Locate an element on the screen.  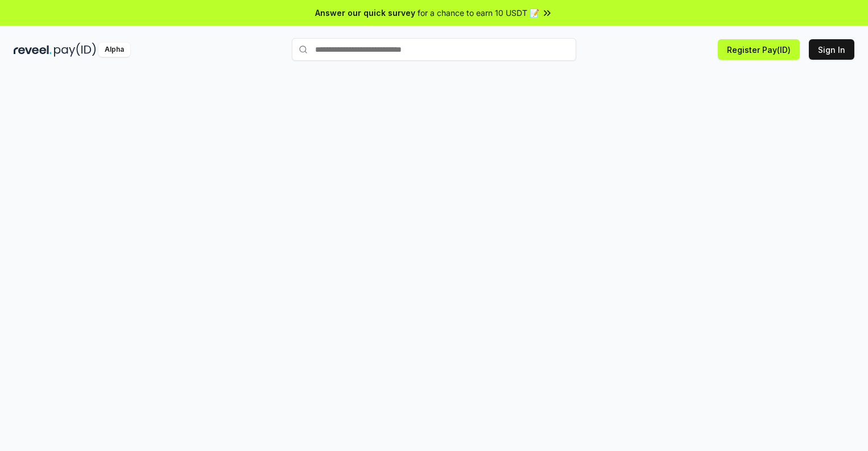
div: Alpha is located at coordinates (114, 50).